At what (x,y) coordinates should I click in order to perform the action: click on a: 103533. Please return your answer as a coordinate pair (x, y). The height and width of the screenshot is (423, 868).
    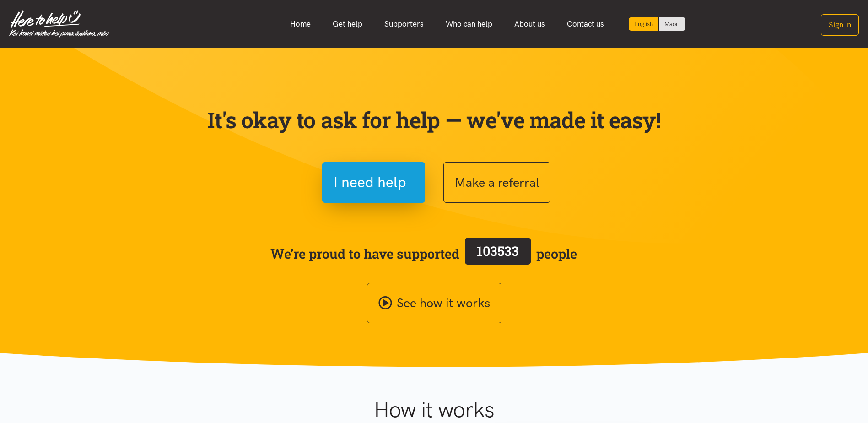
    Looking at the image, I should click on (498, 254).